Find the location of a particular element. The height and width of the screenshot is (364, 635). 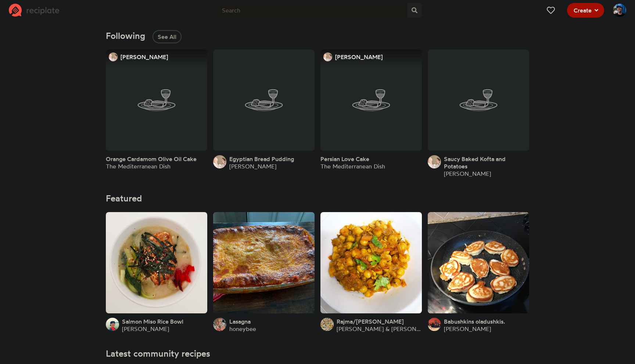

img: Reciplate is located at coordinates (34, 10).